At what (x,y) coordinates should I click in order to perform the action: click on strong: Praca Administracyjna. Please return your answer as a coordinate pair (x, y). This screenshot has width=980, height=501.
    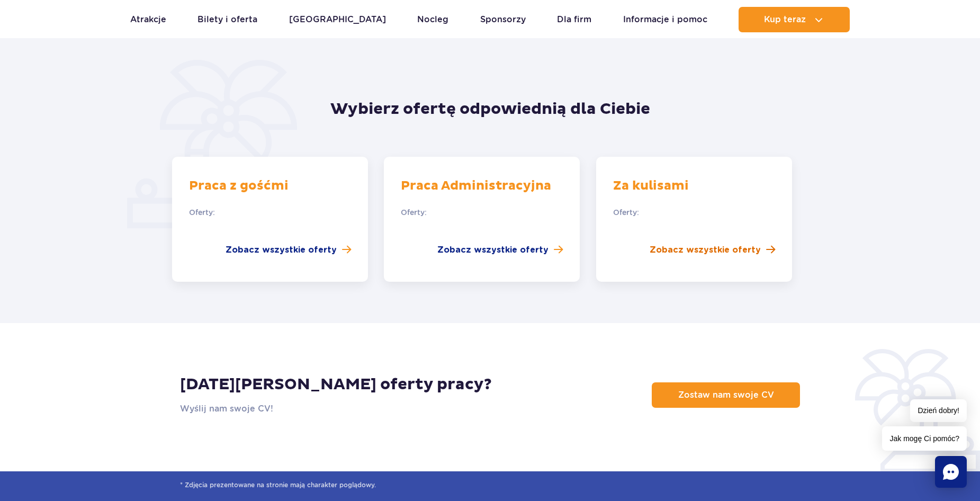
    Looking at the image, I should click on (482, 186).